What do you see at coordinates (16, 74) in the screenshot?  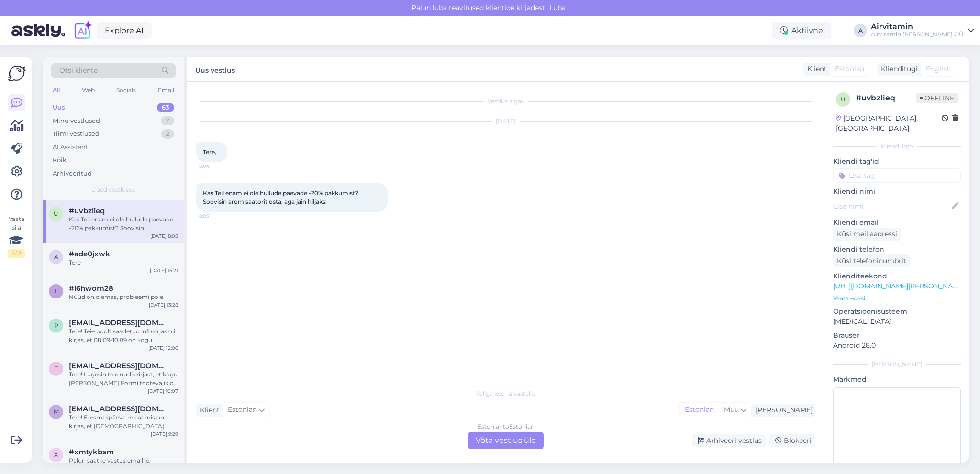 I see `img: Askly Logo` at bounding box center [16, 74].